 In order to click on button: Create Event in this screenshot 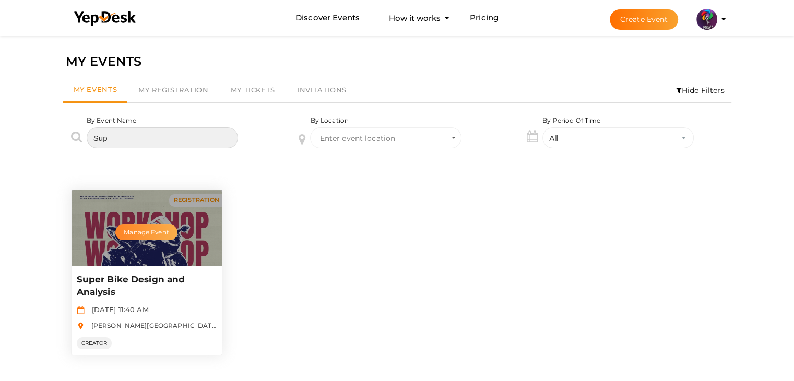, I will do `click(644, 19)`.